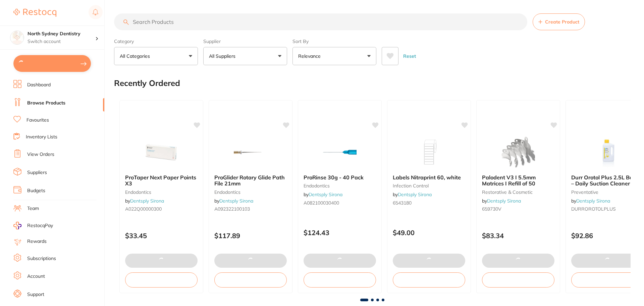 The width and height of the screenshot is (644, 306). Describe the element at coordinates (18, 225) in the screenshot. I see `img: RestocqPay` at that location.